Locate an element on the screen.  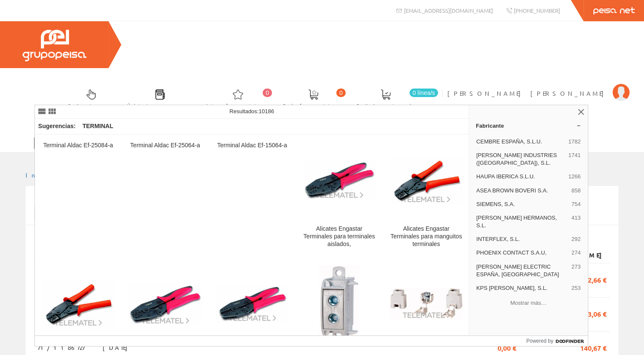
span: INTERFLEX, S.L. is located at coordinates (522, 239).